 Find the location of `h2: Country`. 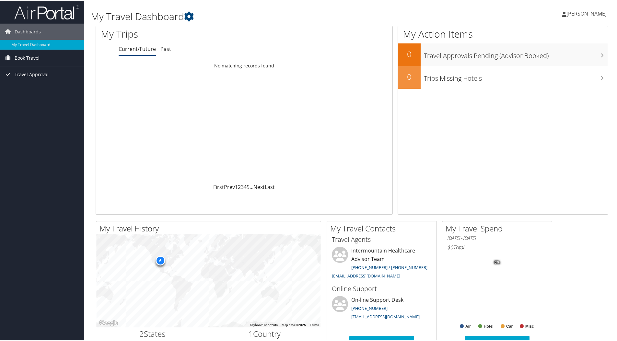

h2: Country is located at coordinates (265, 333).